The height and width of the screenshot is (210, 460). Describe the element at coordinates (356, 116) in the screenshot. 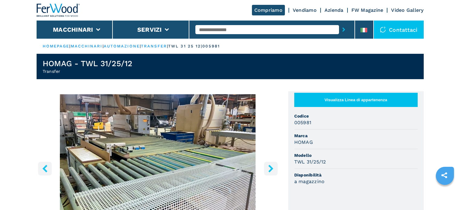

I see `span: Codice` at that location.